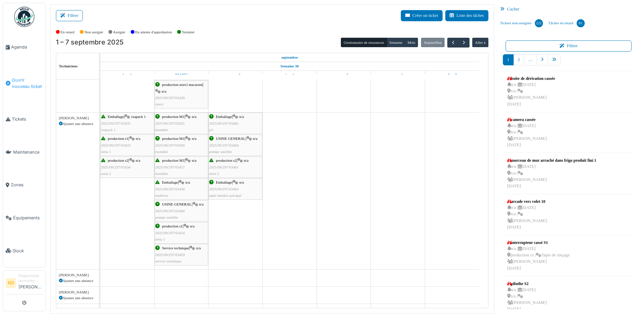 The image size is (644, 314). What do you see at coordinates (159, 104) in the screenshot?
I see `span: storci` at bounding box center [159, 104].